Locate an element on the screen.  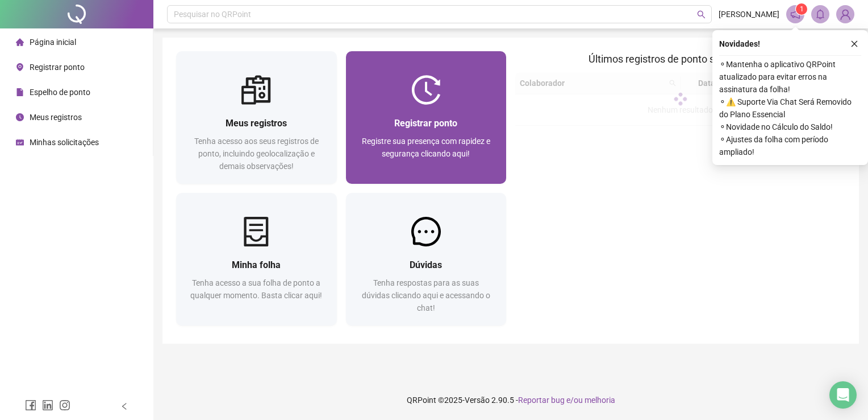
span: ⚬ Ajustes da folha com período ampliado! is located at coordinates (790, 146).